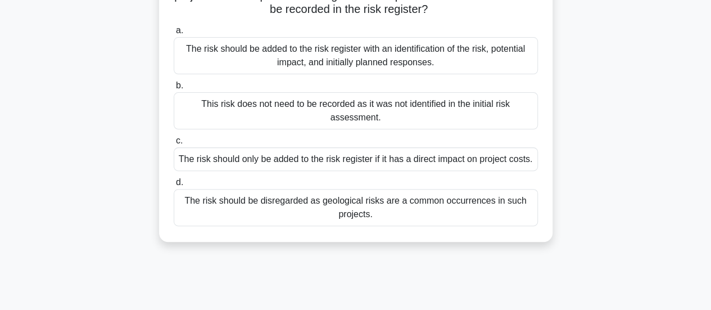  Describe the element at coordinates (356, 159) in the screenshot. I see `div: The risk should only be added to the risk register if it has a direct impact on project costs.` at that location.